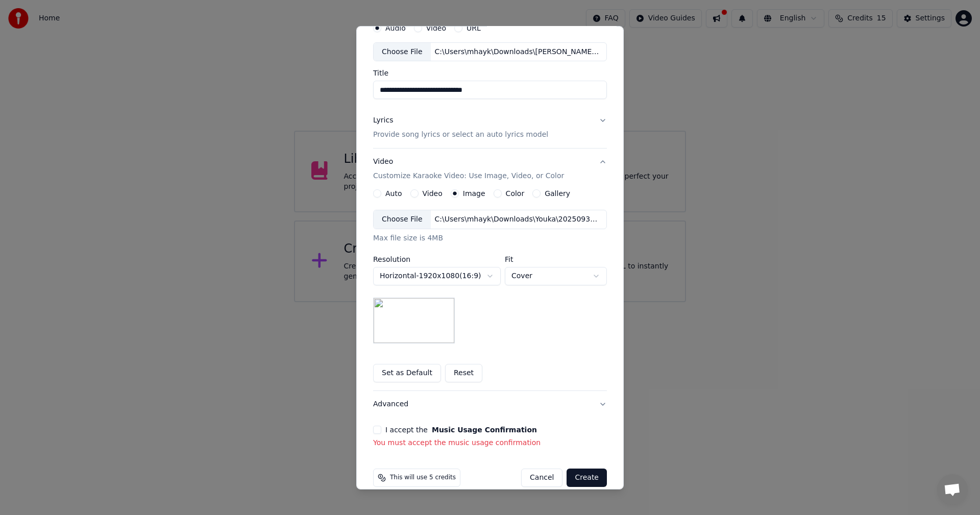 The width and height of the screenshot is (980, 515). Describe the element at coordinates (490, 73) in the screenshot. I see `label: Title` at that location.